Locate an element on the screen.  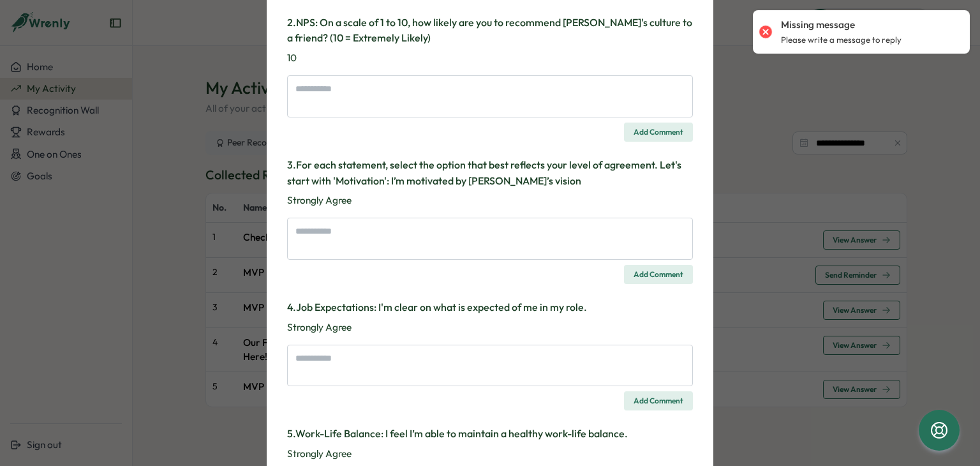
p: 10 is located at coordinates (490, 58).